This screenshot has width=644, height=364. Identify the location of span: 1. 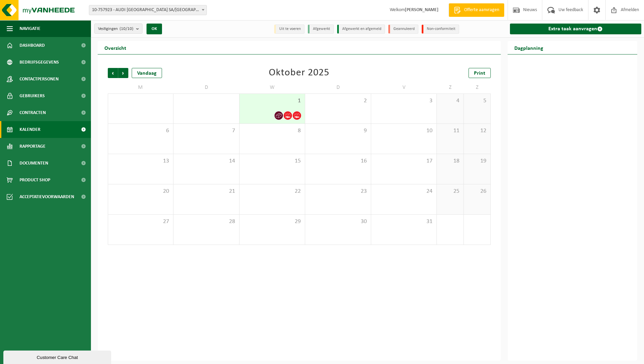
(272, 101).